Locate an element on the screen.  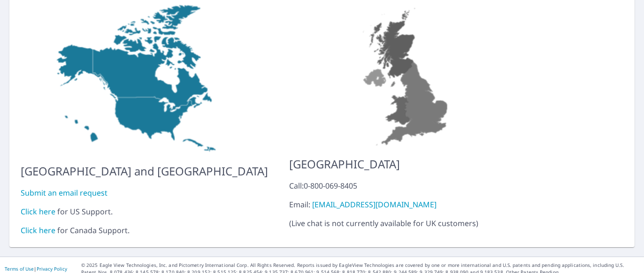
div: Email: is located at coordinates (407, 205).